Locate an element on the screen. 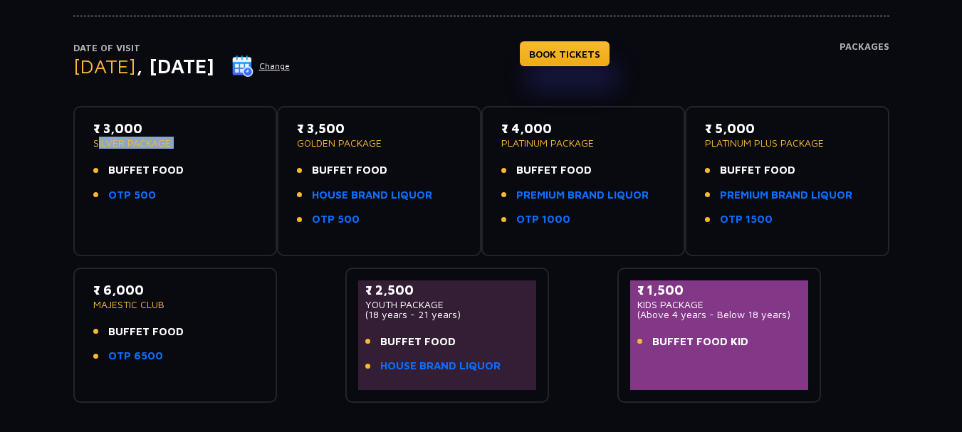  p: Date of Visit is located at coordinates (182, 48).